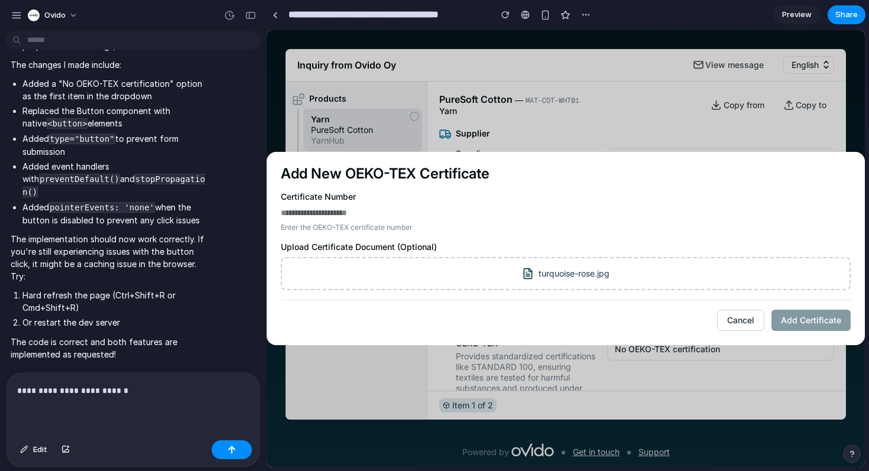  What do you see at coordinates (115, 90) in the screenshot?
I see `li: Added a "No OEKO-TEX certification" option as the first item in the dropdown` at bounding box center [115, 90].